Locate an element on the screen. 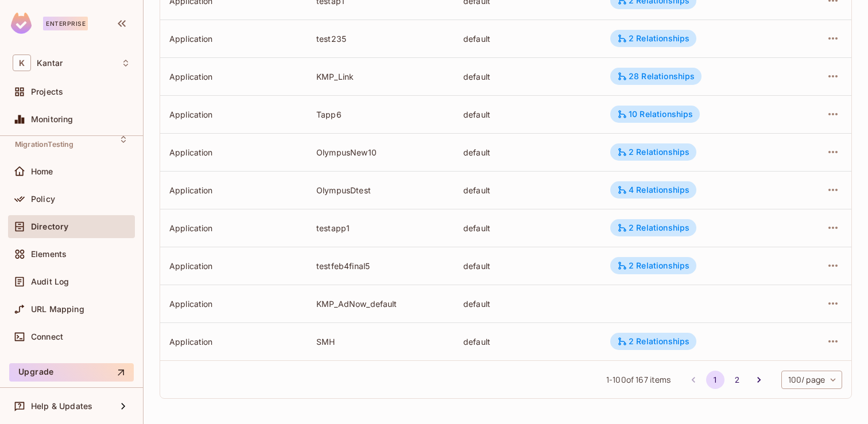 The image size is (868, 424). div: 100 / page is located at coordinates (811, 380).